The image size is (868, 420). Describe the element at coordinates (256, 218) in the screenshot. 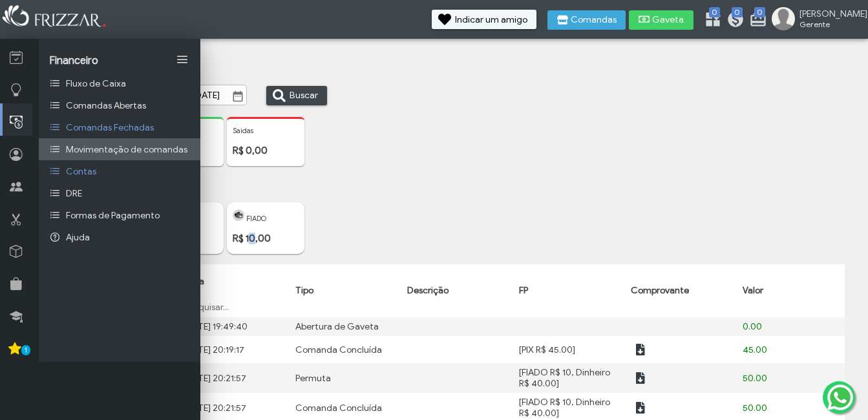

I see `span: FIADO` at that location.